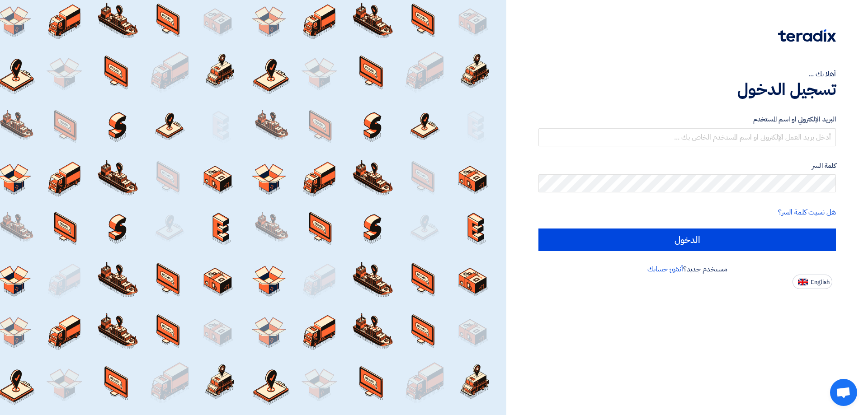  Describe the element at coordinates (665, 270) in the screenshot. I see `a: أنشئ حسابك` at that location.